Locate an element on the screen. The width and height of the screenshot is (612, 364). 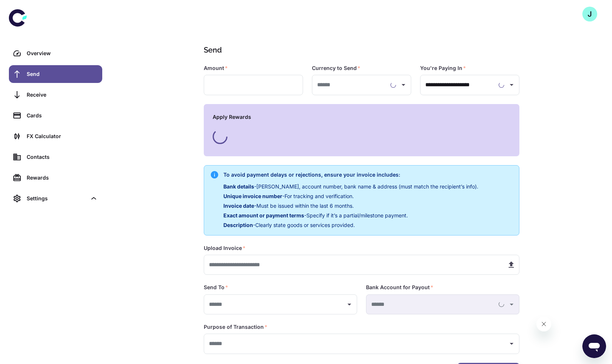
a: Contacts is located at coordinates (55, 157).